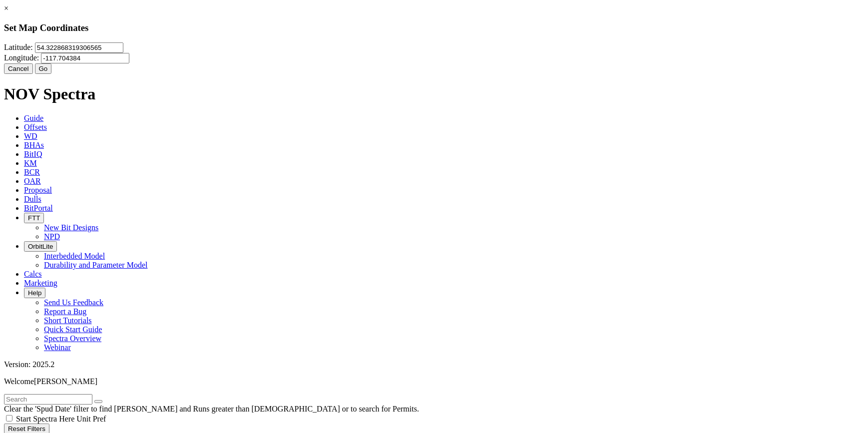  What do you see at coordinates (32, 172) in the screenshot?
I see `span: BCR` at bounding box center [32, 172].